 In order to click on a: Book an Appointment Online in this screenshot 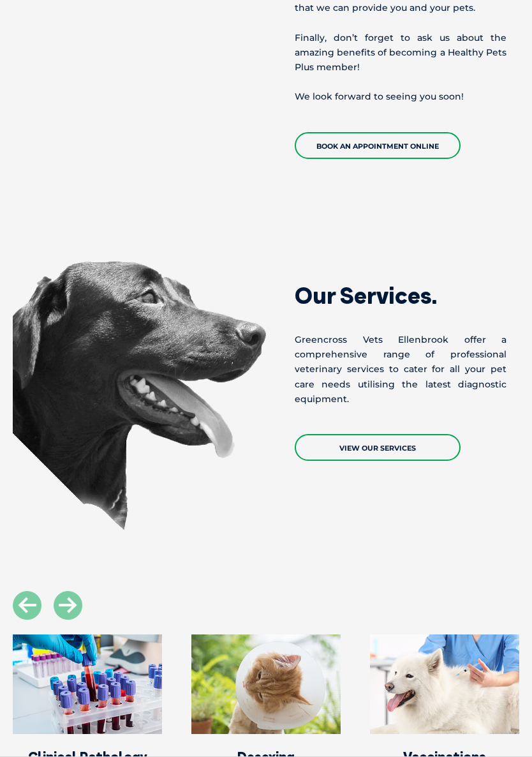, I will do `click(378, 146)`.